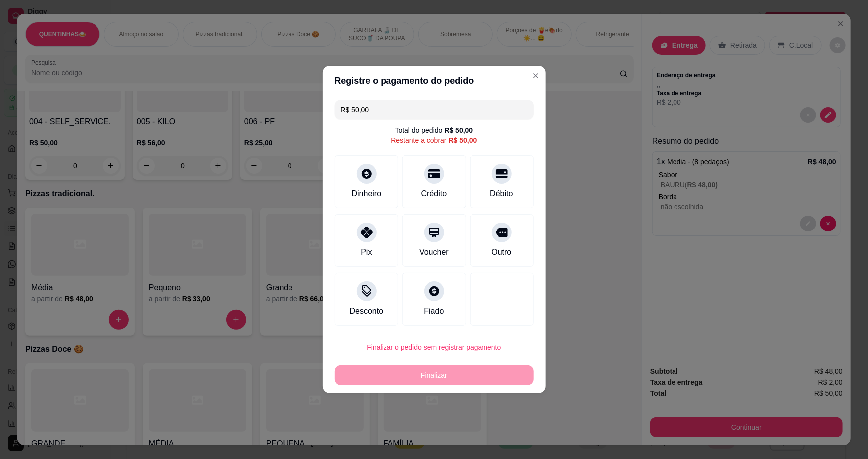  Describe the element at coordinates (434, 252) in the screenshot. I see `div: Voucher` at that location.